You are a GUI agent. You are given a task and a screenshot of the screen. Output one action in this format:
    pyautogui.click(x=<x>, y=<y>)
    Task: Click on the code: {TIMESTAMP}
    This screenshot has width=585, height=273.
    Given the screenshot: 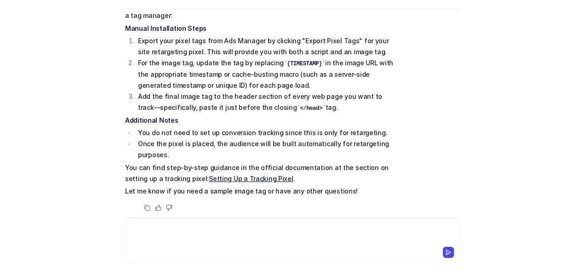 What is the action you would take?
    pyautogui.click(x=304, y=64)
    